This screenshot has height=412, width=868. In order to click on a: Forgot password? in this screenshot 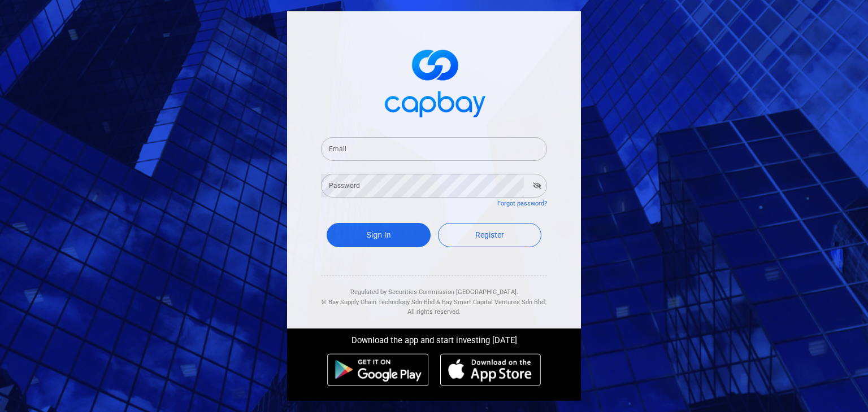, I will do `click(522, 203)`.